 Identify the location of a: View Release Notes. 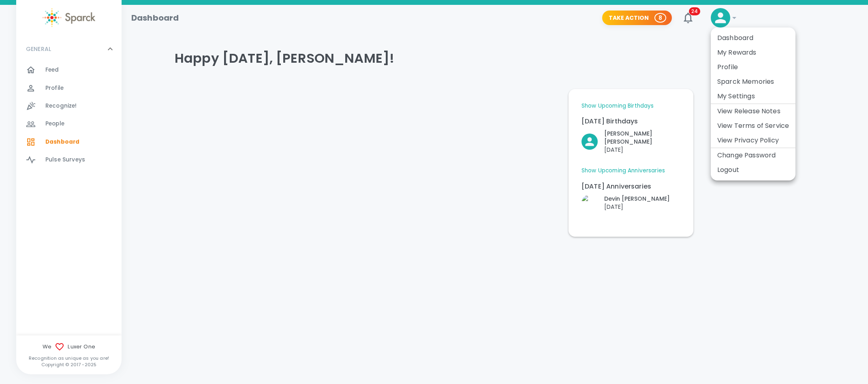
(749, 111).